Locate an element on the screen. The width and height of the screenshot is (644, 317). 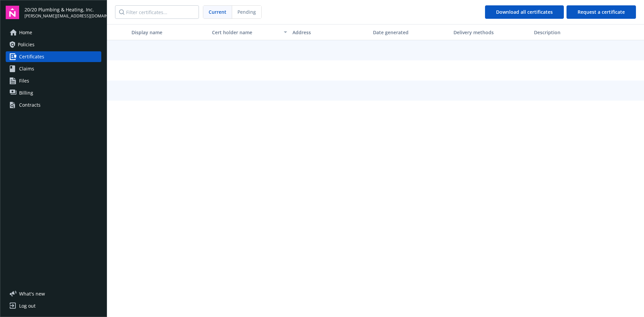
span: Current is located at coordinates (217, 12).